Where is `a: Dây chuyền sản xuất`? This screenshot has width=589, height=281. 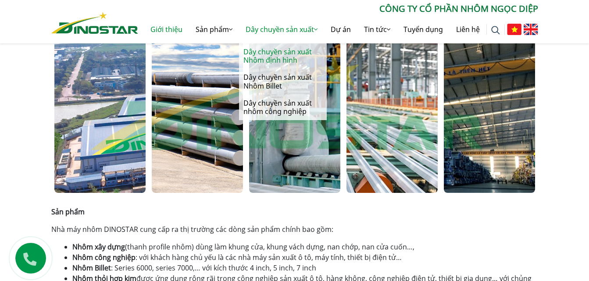
a: Dây chuyền sản xuất is located at coordinates (282, 29).